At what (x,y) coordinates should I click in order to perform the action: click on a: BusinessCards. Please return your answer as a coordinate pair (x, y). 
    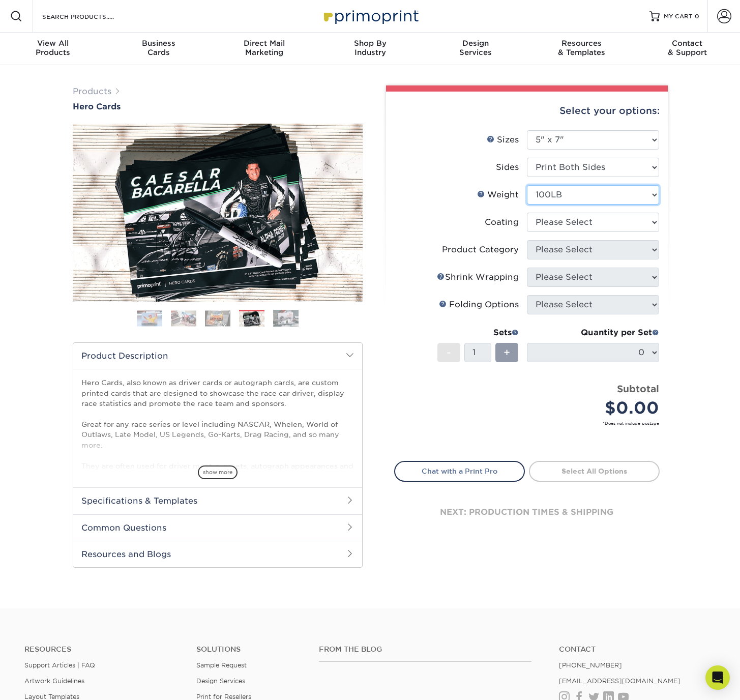
    Looking at the image, I should click on (158, 49).